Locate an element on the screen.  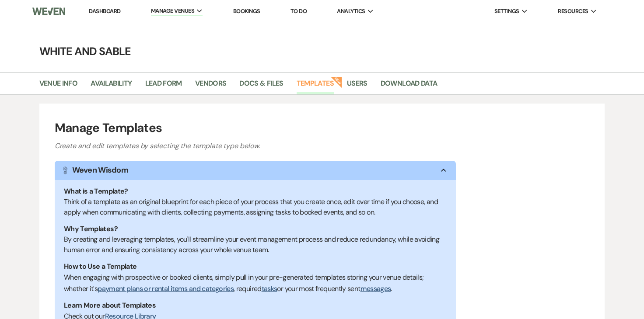
a: Dashboard is located at coordinates (105, 11).